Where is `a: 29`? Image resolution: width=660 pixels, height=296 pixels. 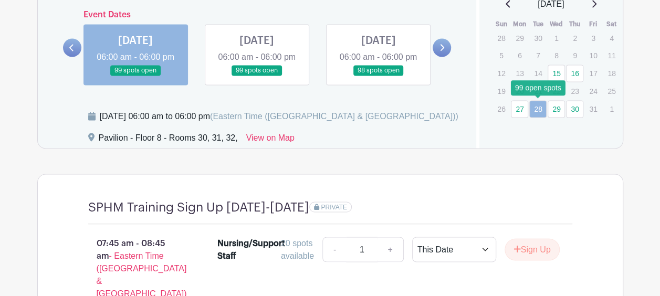
a: 29 is located at coordinates (556, 109).